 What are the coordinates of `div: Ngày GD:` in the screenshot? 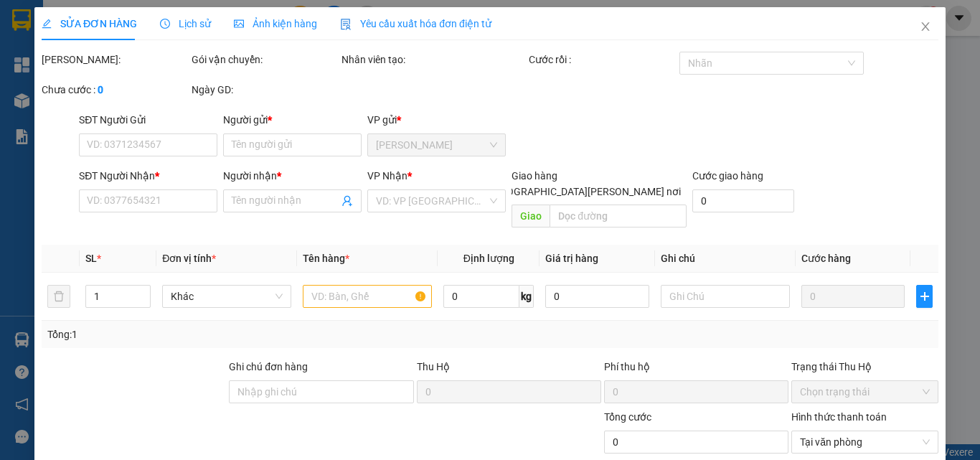 It's located at (265, 90).